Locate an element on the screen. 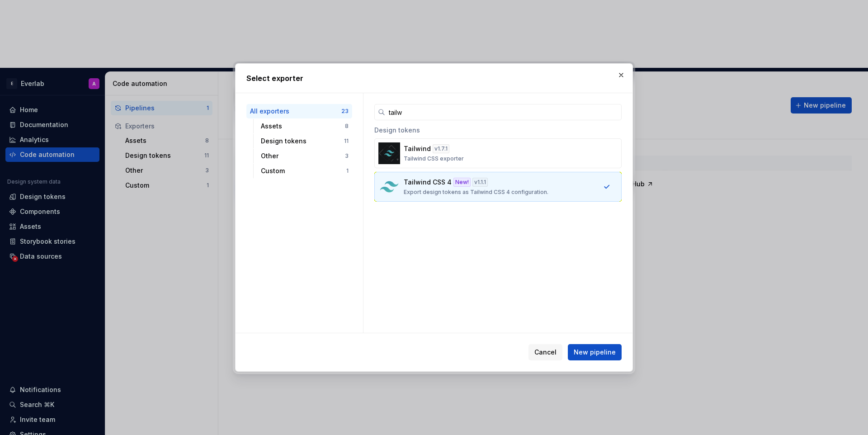 The image size is (868, 435). div: 23 is located at coordinates (345, 111).